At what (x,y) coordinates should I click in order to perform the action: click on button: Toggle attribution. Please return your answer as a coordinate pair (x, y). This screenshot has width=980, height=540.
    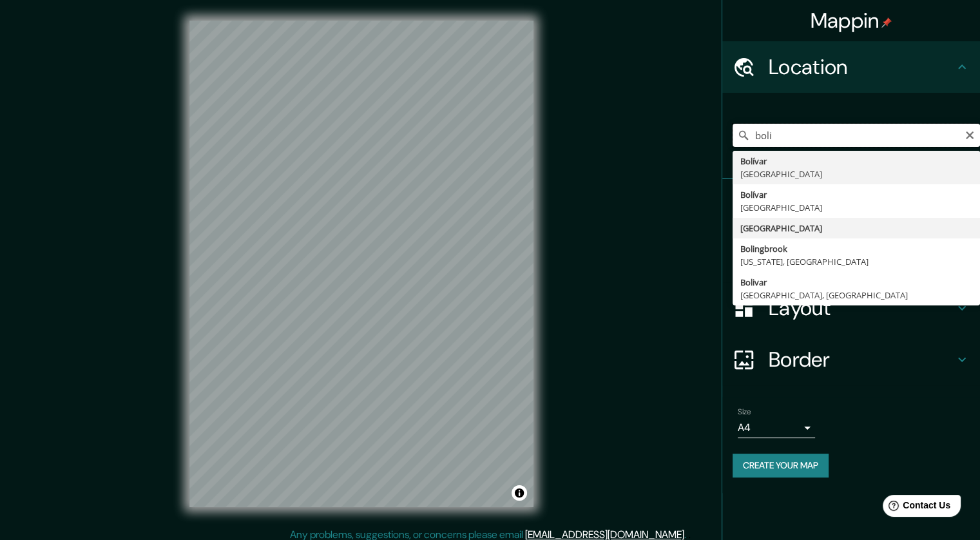
    Looking at the image, I should click on (519, 493).